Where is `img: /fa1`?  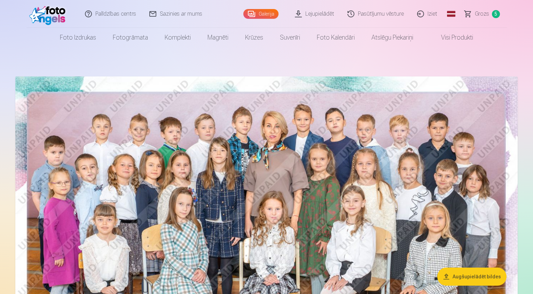 img: /fa1 is located at coordinates (49, 14).